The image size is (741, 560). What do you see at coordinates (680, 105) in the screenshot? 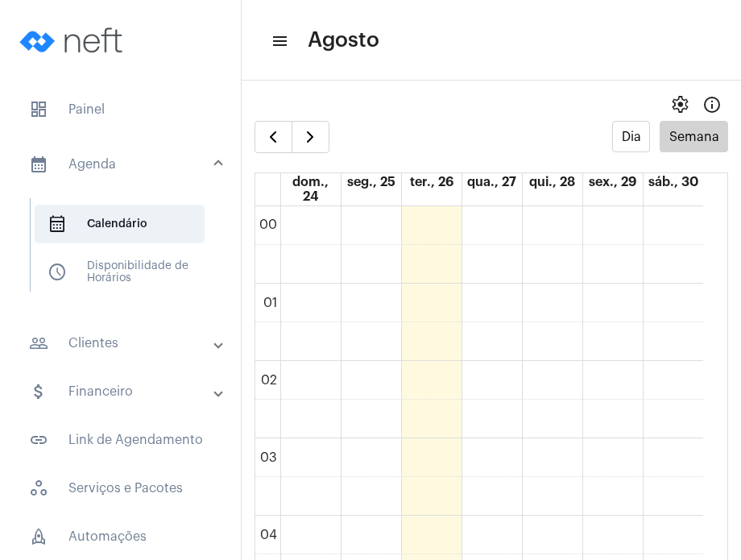
I see `span: settings` at bounding box center [680, 105].